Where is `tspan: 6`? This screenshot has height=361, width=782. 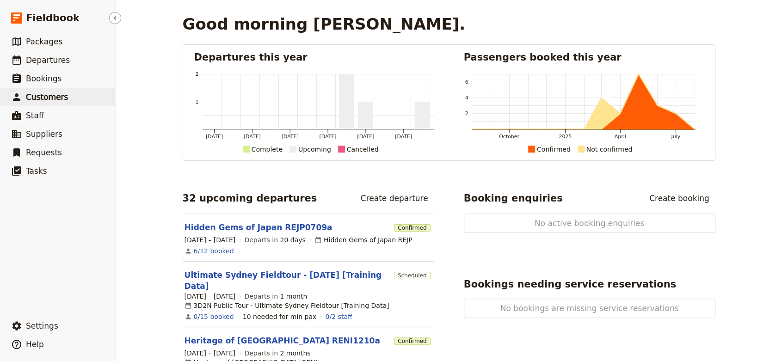 tspan: 6 is located at coordinates (466, 82).